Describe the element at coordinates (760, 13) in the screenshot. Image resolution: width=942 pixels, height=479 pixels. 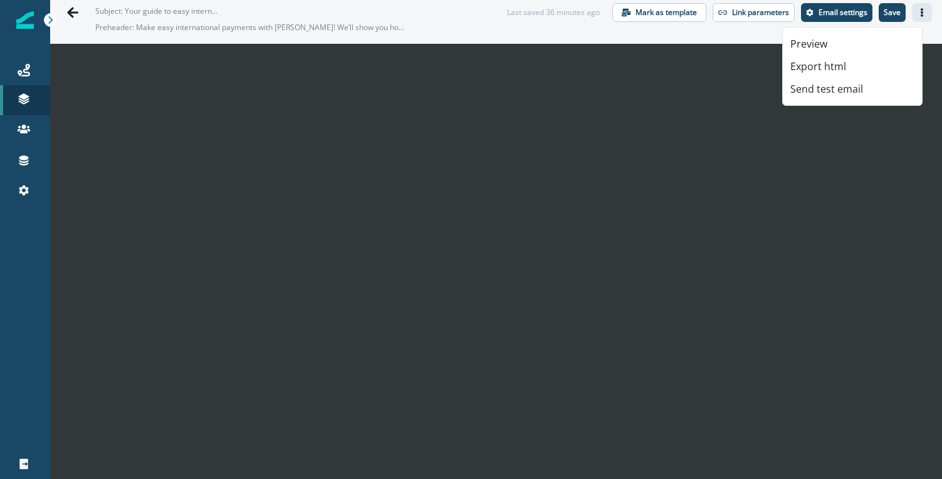
I see `p: Link parameters` at that location.